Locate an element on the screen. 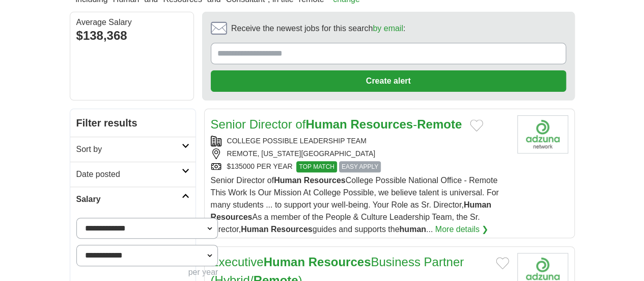 The height and width of the screenshot is (281, 644). a: Senior Director ofHuman Resources-Remote is located at coordinates (337, 124).